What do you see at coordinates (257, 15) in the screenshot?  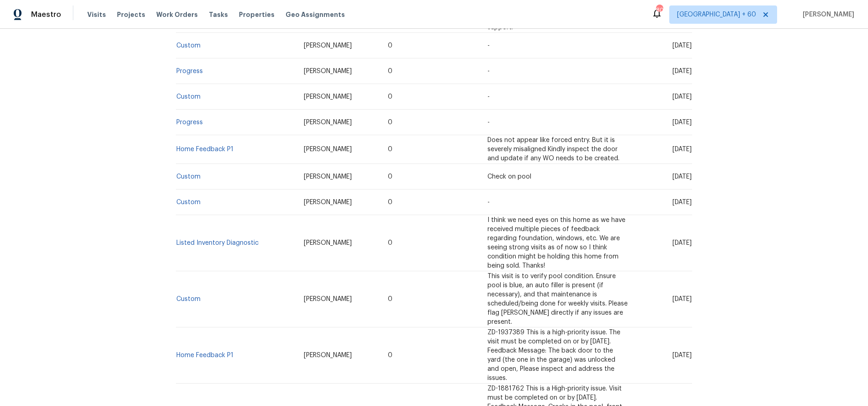 I see `span: Properties` at bounding box center [257, 15].